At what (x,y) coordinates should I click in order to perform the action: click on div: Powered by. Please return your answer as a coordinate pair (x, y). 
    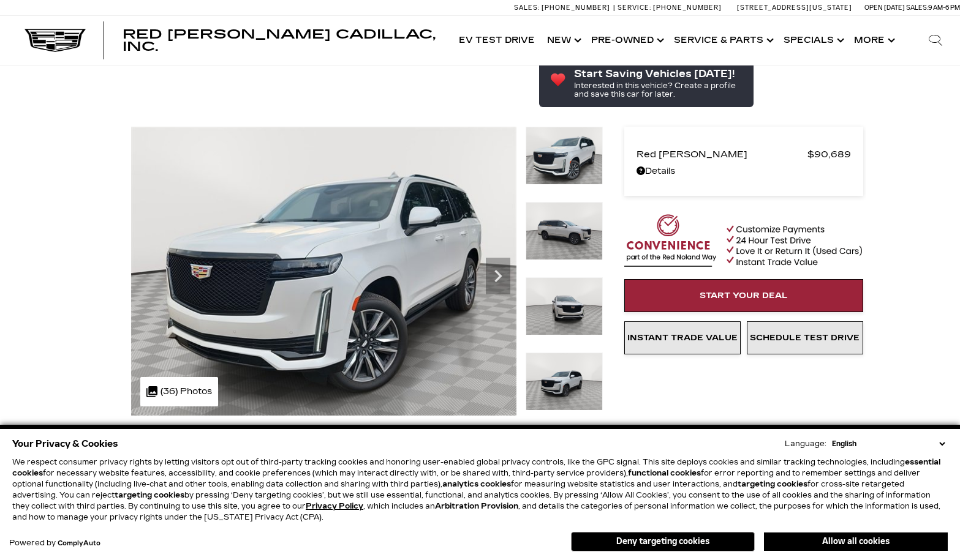
    Looking at the image, I should click on (55, 543).